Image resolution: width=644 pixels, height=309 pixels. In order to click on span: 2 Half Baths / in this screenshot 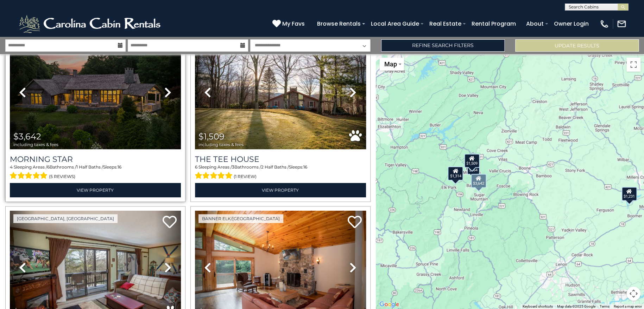, I will do `click(275, 167)`.